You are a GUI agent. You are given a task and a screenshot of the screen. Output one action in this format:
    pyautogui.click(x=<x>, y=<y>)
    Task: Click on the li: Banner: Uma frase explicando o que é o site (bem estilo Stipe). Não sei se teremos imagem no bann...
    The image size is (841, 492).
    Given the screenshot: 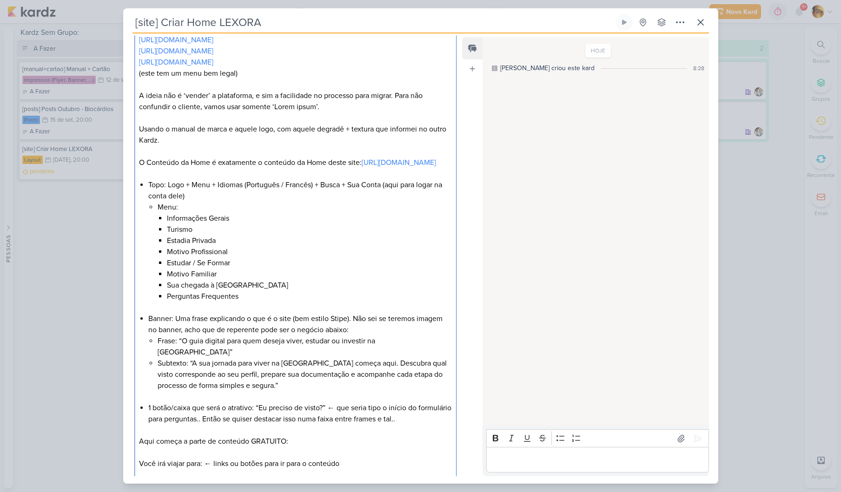 What is the action you would take?
    pyautogui.click(x=300, y=358)
    